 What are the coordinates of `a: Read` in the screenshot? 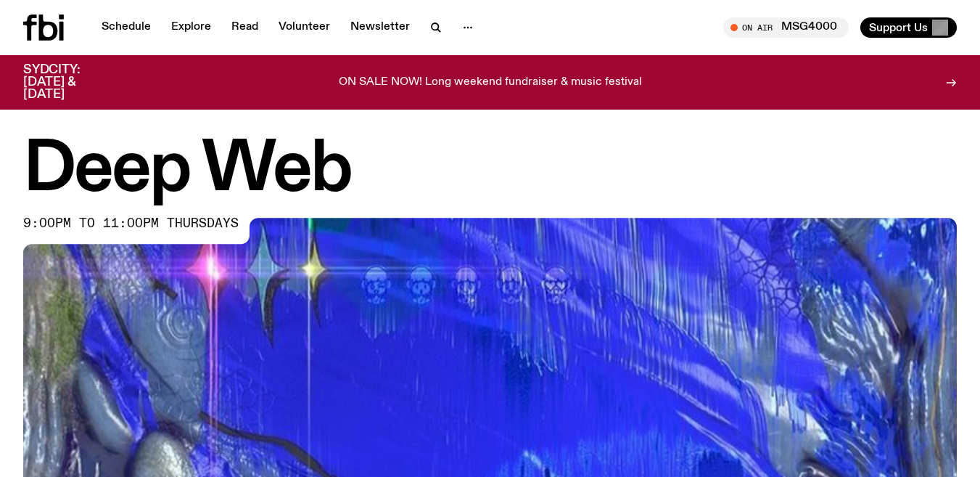 It's located at (244, 28).